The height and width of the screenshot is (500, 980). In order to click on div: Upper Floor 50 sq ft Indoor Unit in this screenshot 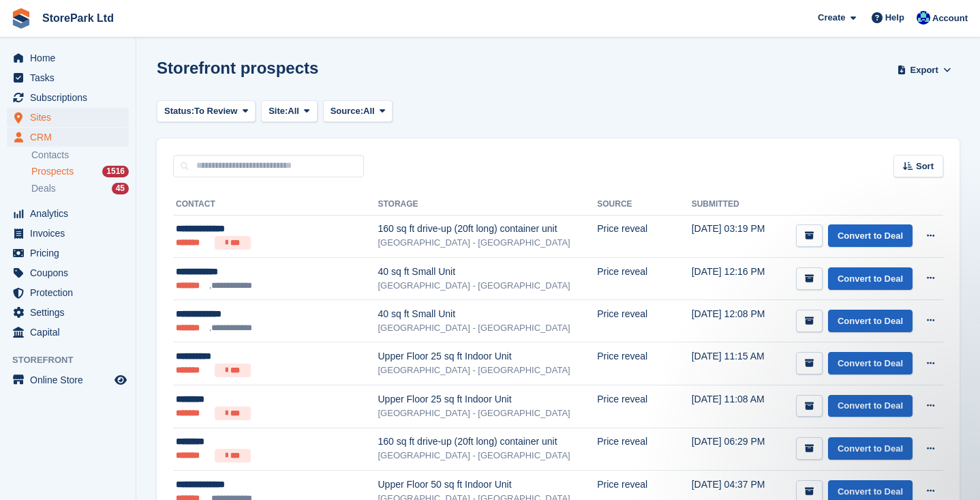, I will do `click(488, 485)`.